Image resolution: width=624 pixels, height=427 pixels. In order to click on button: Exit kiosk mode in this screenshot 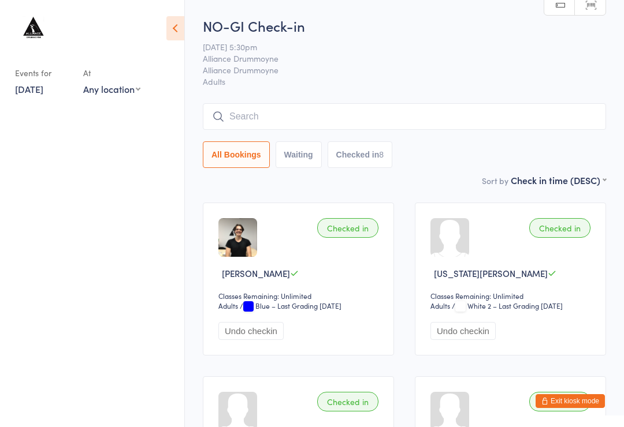, I will do `click(570, 401)`.